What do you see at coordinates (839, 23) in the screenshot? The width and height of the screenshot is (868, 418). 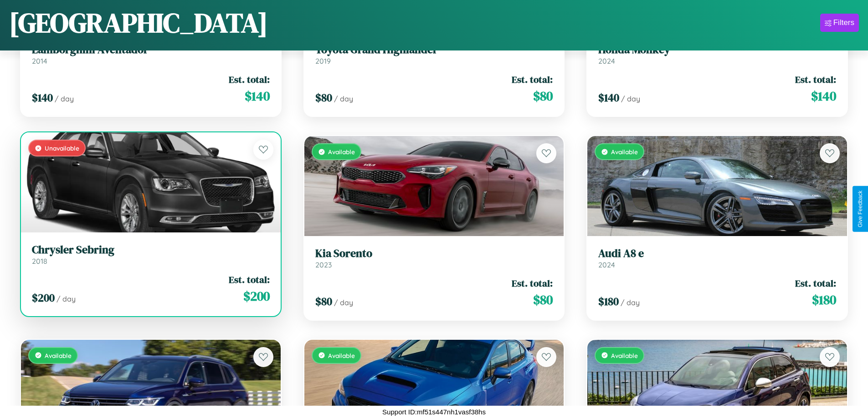 I see `button: Filters` at bounding box center [839, 23].